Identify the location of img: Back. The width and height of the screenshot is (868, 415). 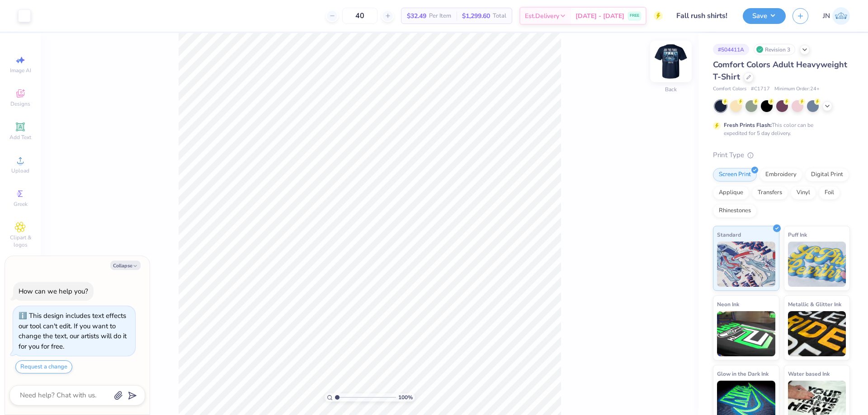
(670, 61).